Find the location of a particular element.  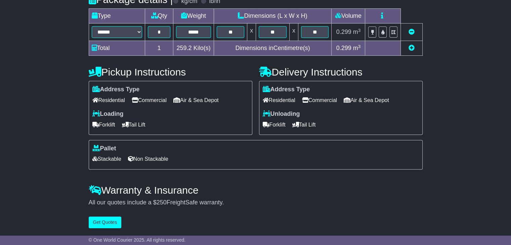

td: Dimensions in Centimetre(s) is located at coordinates (273, 48).